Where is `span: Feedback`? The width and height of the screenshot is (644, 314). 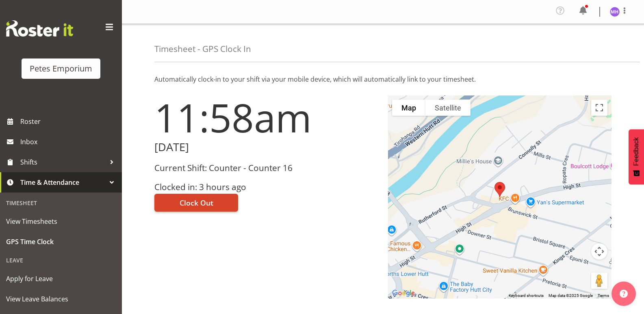 span: Feedback is located at coordinates (637, 151).